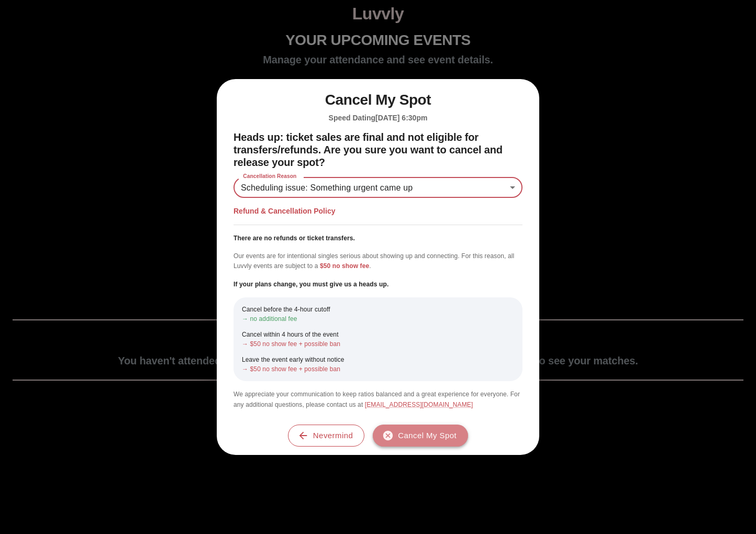 Image resolution: width=756 pixels, height=534 pixels. Describe the element at coordinates (378, 187) in the screenshot. I see `div: Scheduling issue: Something urgent came up` at that location.